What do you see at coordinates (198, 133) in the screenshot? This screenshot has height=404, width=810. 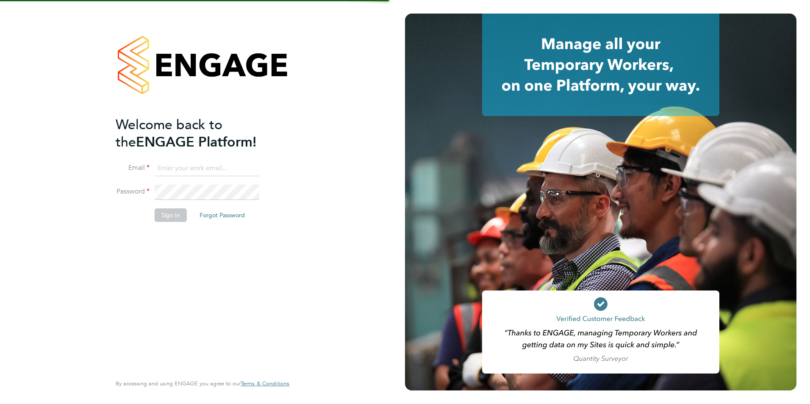 I see `h2: ENGAGE Platform!` at bounding box center [198, 133].